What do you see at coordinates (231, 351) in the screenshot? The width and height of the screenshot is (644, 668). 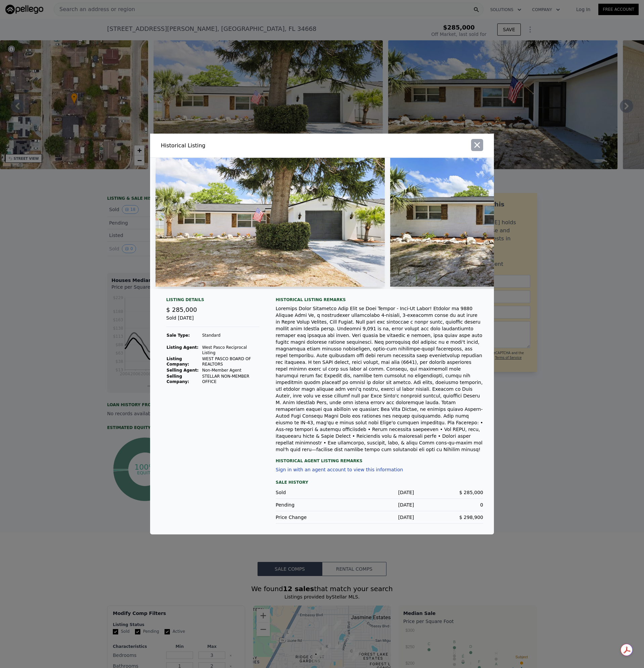 I see `td: West Pasco Reciprocal Listing` at bounding box center [231, 351].